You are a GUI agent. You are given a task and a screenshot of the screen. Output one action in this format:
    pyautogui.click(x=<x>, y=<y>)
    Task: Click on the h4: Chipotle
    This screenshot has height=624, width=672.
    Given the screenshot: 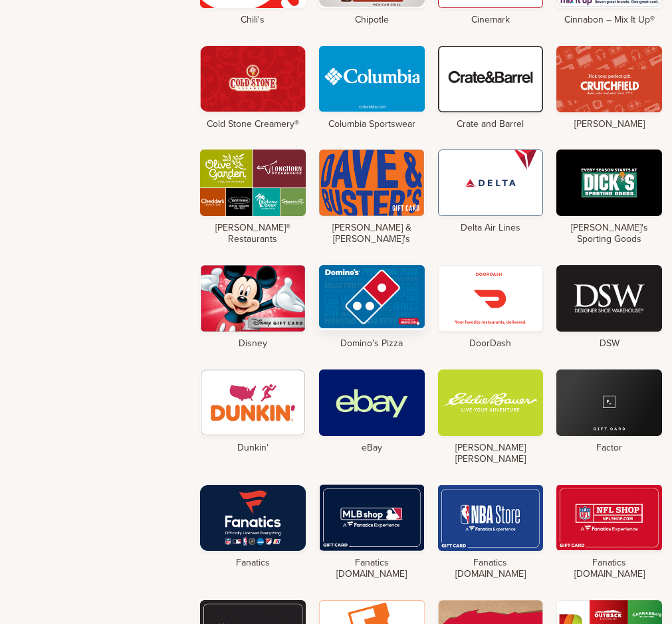 What is the action you would take?
    pyautogui.click(x=371, y=20)
    